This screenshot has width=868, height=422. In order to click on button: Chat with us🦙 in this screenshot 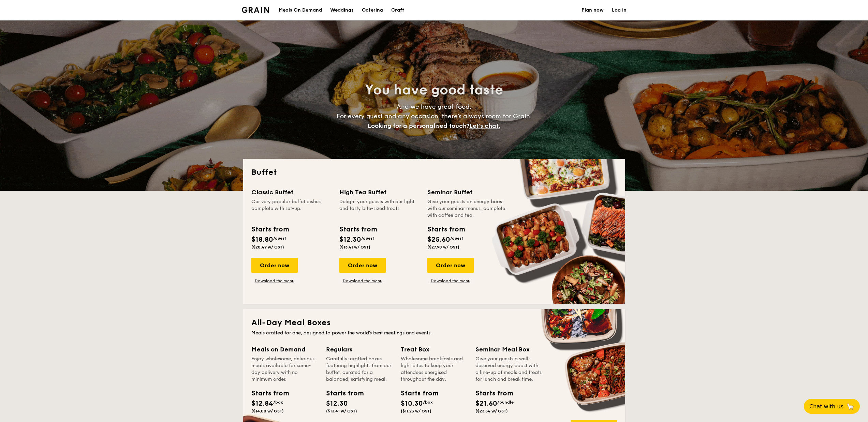, I will do `click(832, 406)`.